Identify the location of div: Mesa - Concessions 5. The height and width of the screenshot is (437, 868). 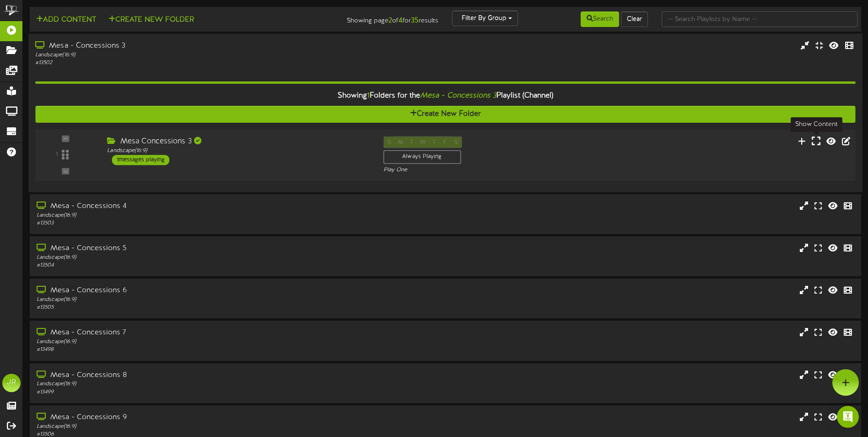
(203, 248).